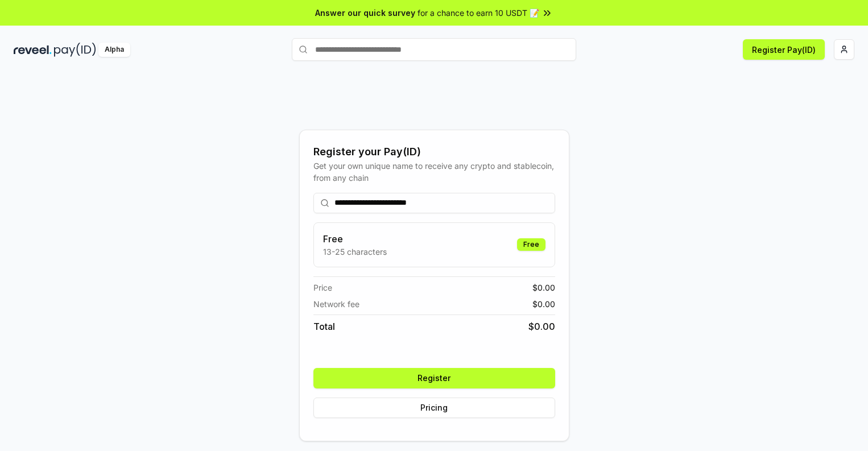 This screenshot has width=868, height=451. What do you see at coordinates (531, 245) in the screenshot?
I see `div: Free` at bounding box center [531, 245].